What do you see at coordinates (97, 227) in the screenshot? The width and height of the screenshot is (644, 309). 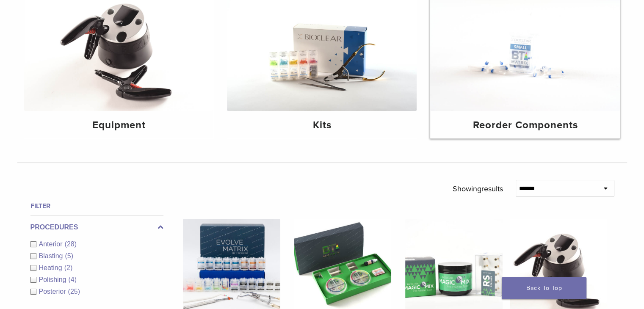 I see `label: Procedures` at bounding box center [97, 227].